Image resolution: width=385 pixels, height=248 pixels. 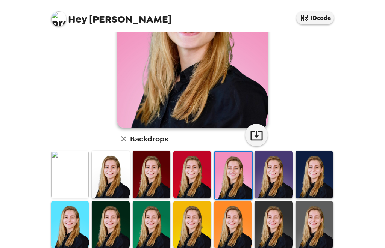 What do you see at coordinates (77, 19) in the screenshot?
I see `span: Hey` at bounding box center [77, 19].